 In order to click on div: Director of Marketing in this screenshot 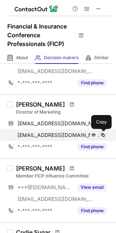, I will do `click(64, 112)`.